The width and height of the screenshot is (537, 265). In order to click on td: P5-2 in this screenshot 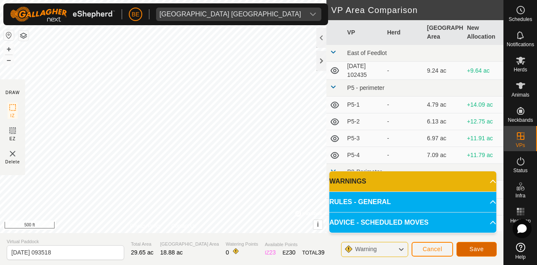, I will do `click(364, 122)`.